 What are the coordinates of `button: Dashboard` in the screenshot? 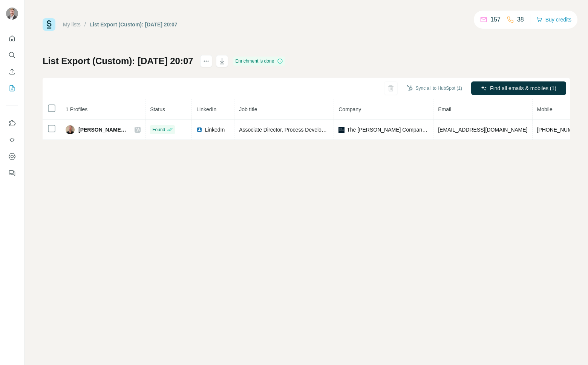 It's located at (12, 156).